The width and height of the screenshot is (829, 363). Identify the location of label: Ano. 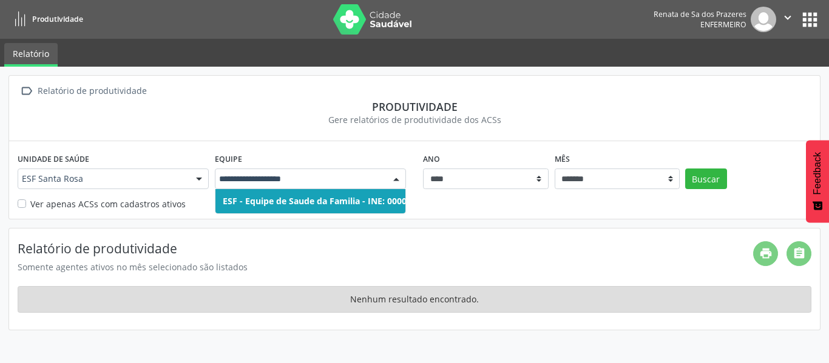
(431, 159).